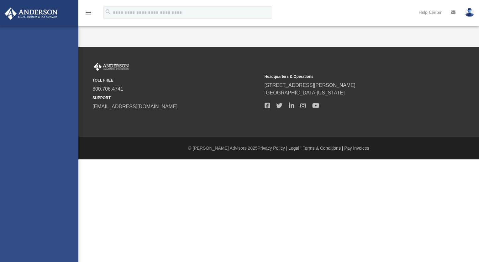 This screenshot has width=479, height=262. I want to click on small: SUPPORT, so click(176, 98).